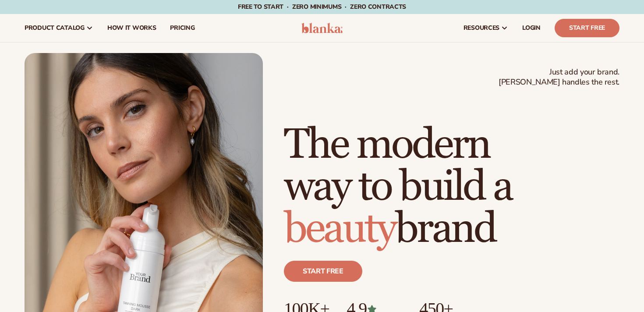 The image size is (644, 312). Describe the element at coordinates (322, 7) in the screenshot. I see `span: Free to start · ZERO minimums · ZERO contracts` at that location.